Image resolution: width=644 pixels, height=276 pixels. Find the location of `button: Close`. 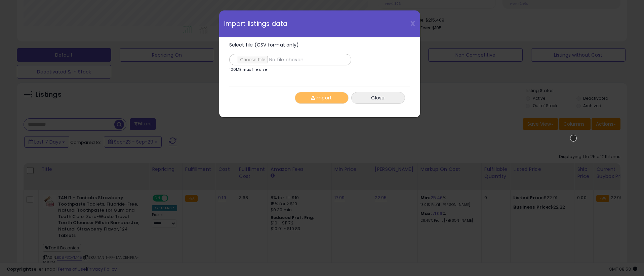

button: Close is located at coordinates (378, 98).